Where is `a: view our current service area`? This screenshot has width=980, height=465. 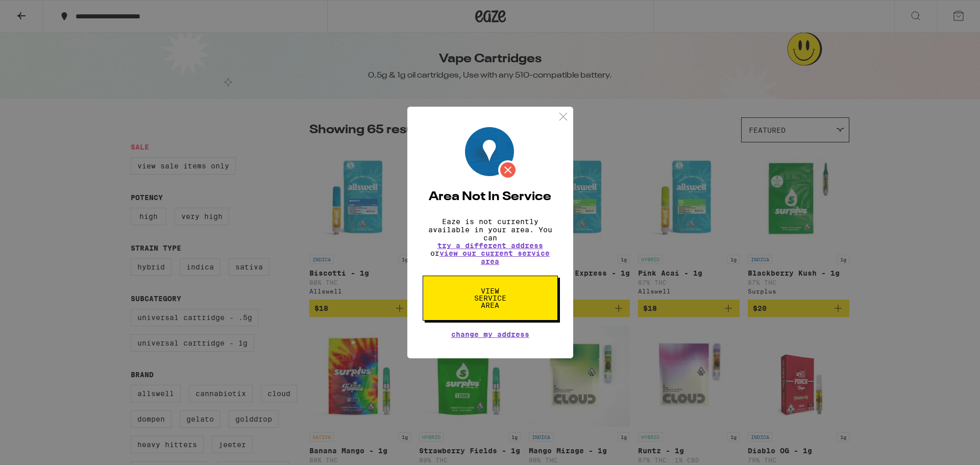
a: view our current service area is located at coordinates (495, 257).